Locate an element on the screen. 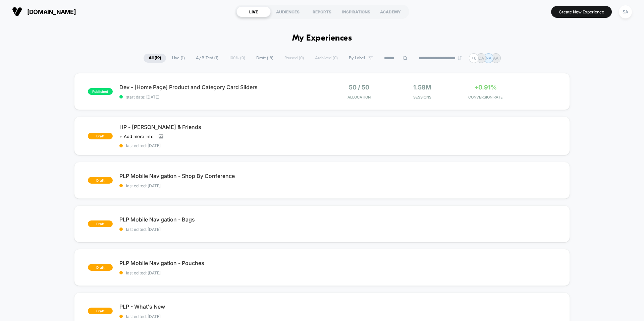 The height and width of the screenshot is (321, 644). span: By Label is located at coordinates (357, 58).